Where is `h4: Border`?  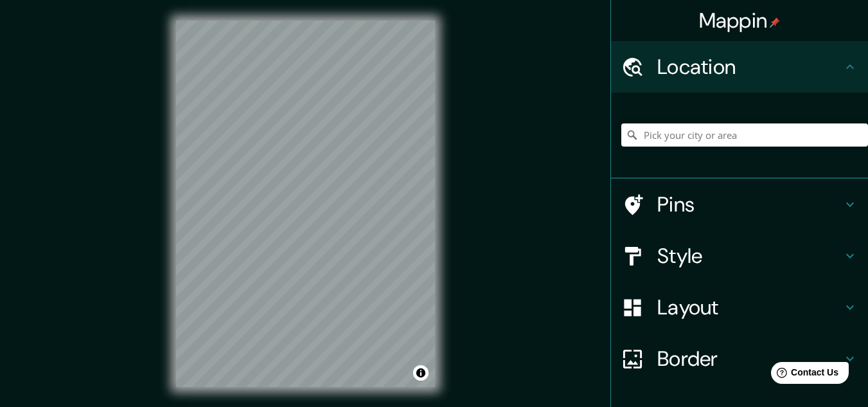 h4: Border is located at coordinates (750, 359).